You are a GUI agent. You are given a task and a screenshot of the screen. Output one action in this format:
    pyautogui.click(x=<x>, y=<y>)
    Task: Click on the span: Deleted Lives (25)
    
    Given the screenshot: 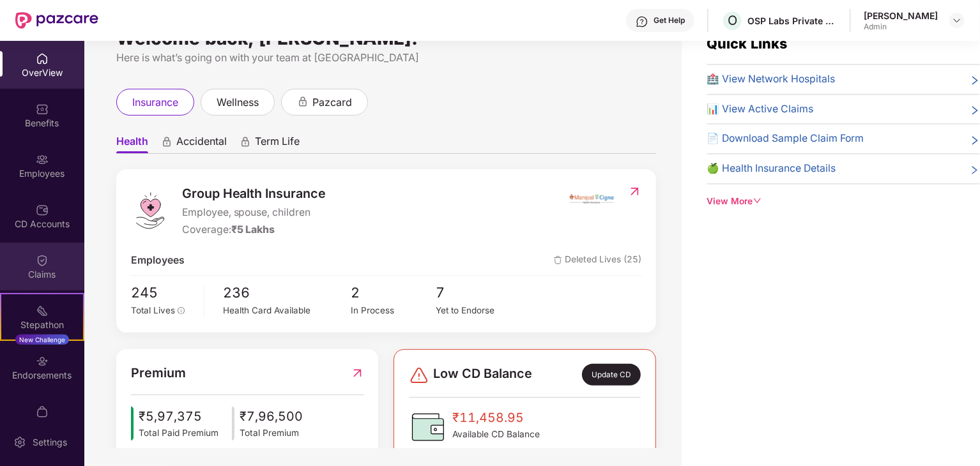 What is the action you would take?
    pyautogui.click(x=597, y=260)
    